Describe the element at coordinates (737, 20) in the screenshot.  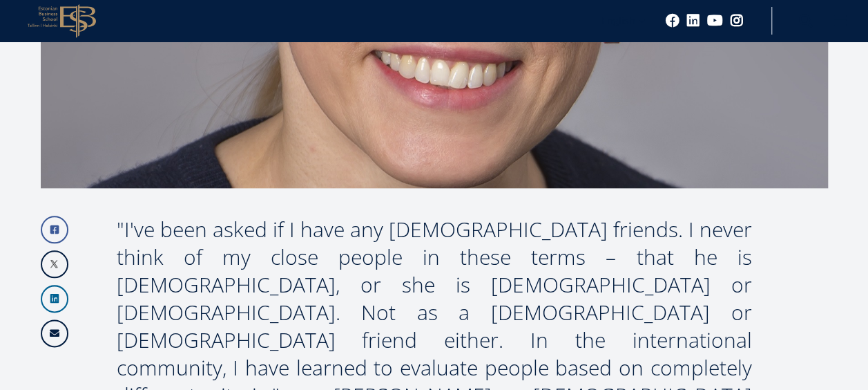
I see `a: Instagram` at that location.